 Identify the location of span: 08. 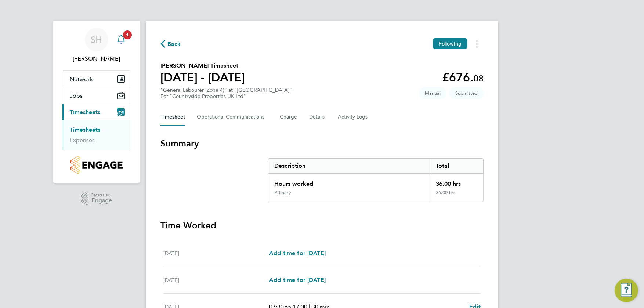
(478, 78).